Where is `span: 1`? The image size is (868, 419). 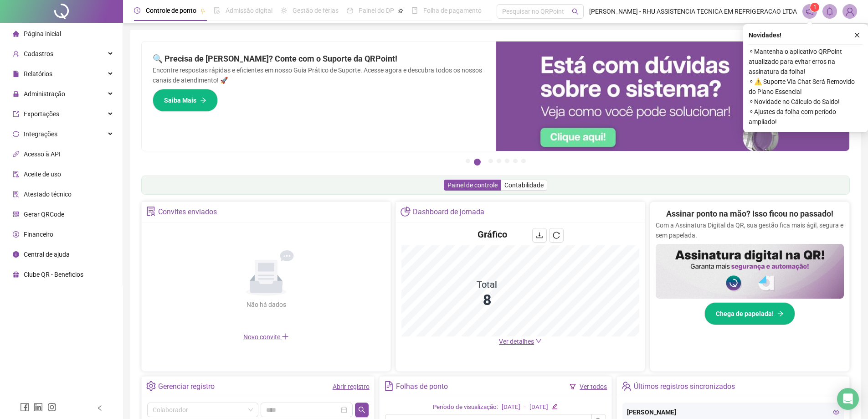
span: 1 is located at coordinates (815, 8).